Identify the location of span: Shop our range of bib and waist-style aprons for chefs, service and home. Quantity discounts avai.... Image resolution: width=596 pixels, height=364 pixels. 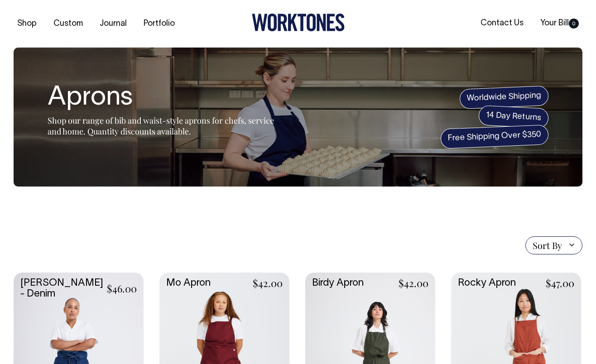
(161, 126).